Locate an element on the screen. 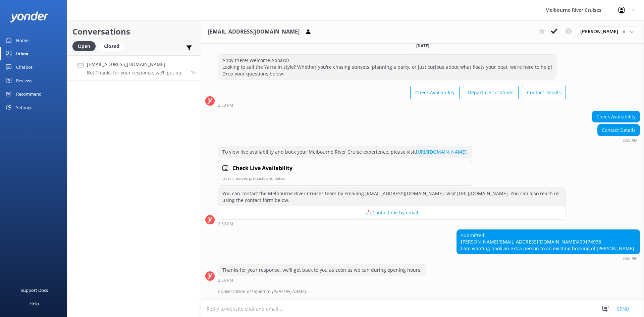 This screenshot has height=317, width=644. div: Closed is located at coordinates (112, 46).